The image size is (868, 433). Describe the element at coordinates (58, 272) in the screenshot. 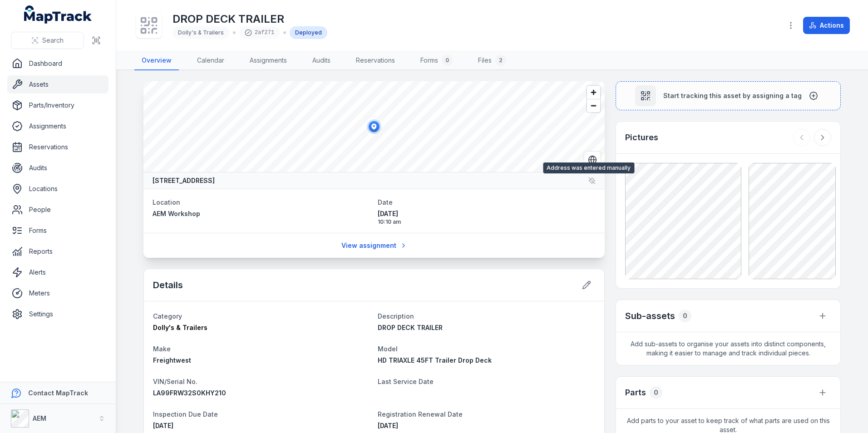

I see `a: Alerts` at that location.